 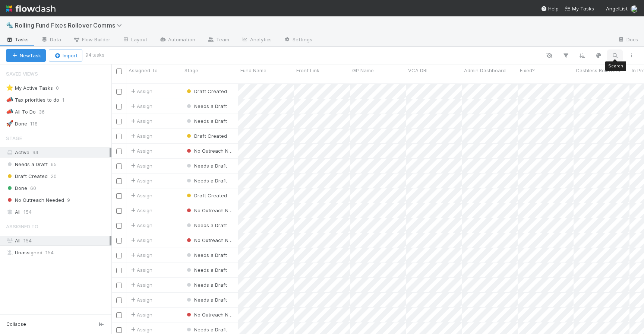 I want to click on span: 65, so click(x=54, y=164).